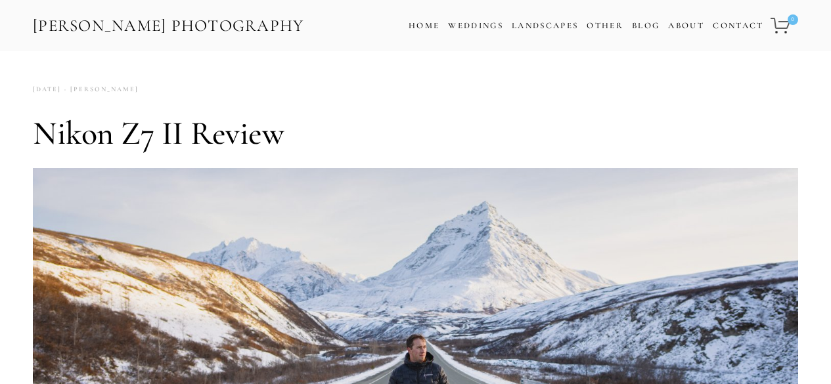 This screenshot has height=384, width=831. I want to click on a: Contact, so click(738, 26).